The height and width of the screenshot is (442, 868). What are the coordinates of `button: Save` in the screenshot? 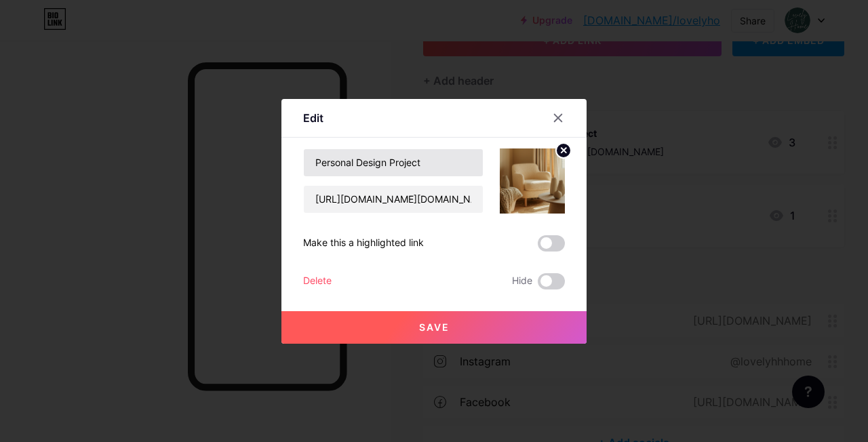 It's located at (434, 328).